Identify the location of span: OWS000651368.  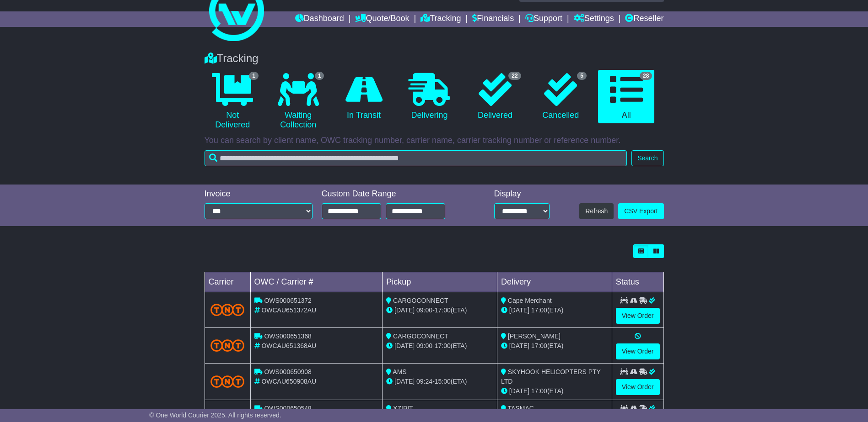
(288, 336).